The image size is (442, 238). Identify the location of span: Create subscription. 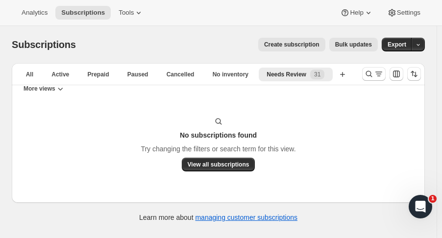
(292, 45).